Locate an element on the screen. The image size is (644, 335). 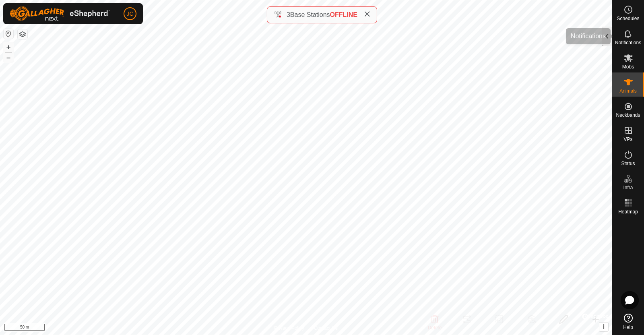
span: Mobs is located at coordinates (628, 67).